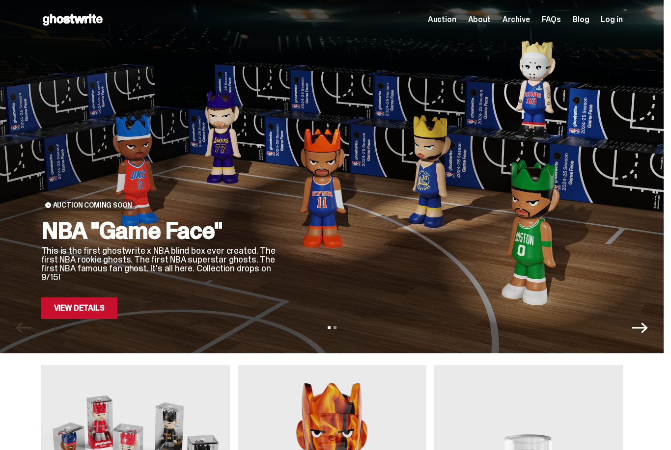  I want to click on a: Archive, so click(516, 20).